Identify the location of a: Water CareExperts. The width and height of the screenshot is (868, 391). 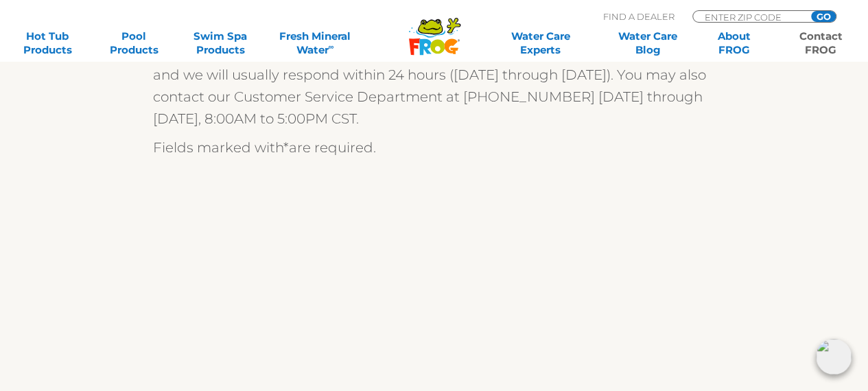
(540, 43).